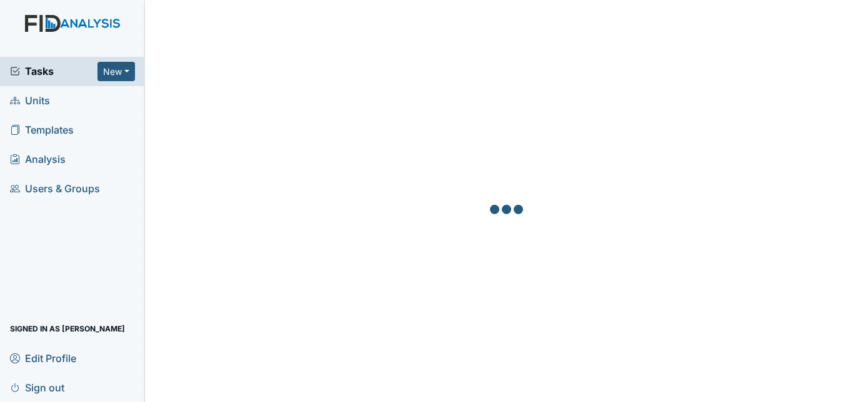 This screenshot has height=402, width=868. Describe the element at coordinates (30, 100) in the screenshot. I see `span: Units` at that location.